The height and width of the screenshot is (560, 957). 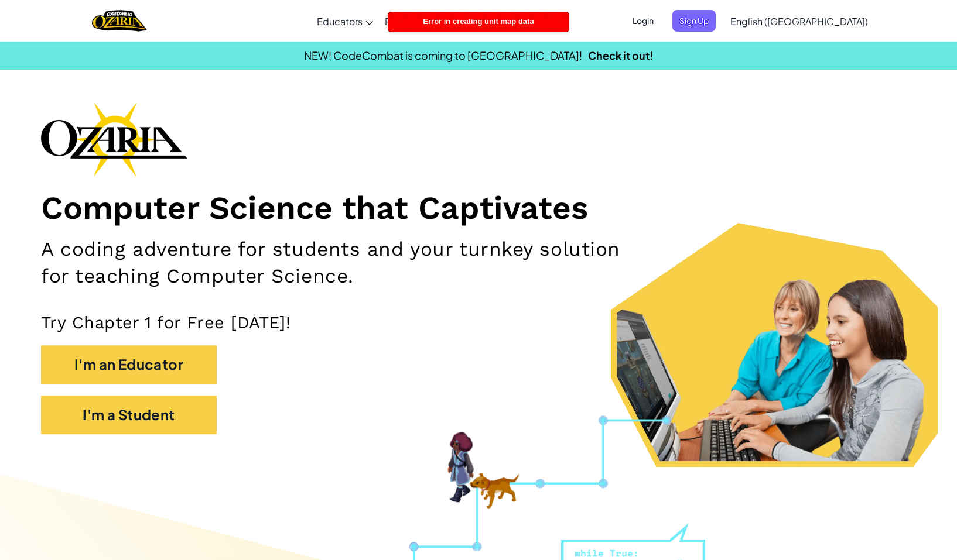 I want to click on span: Sign Up, so click(x=694, y=21).